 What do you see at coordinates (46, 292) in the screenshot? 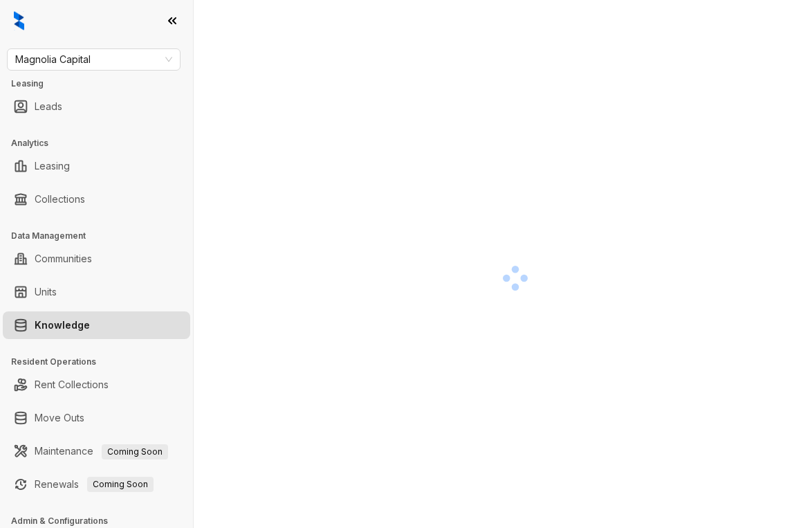
I see `a: Units` at bounding box center [46, 292].